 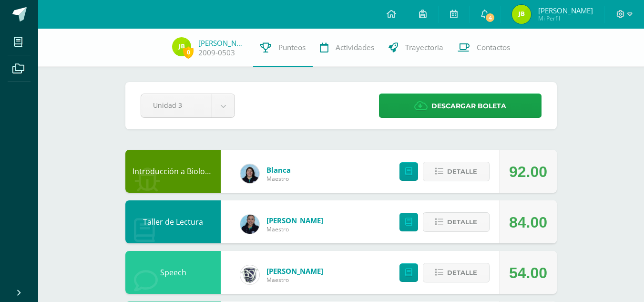 What do you see at coordinates (216, 52) in the screenshot?
I see `a: 2009-0503` at bounding box center [216, 52].